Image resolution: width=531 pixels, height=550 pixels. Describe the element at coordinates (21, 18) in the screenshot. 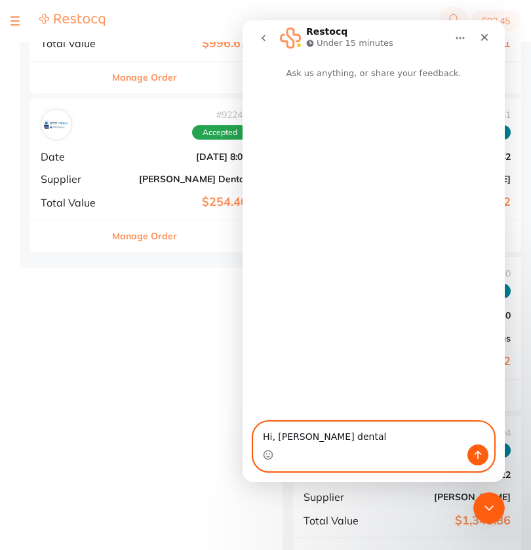

I see `button: go back` at that location.